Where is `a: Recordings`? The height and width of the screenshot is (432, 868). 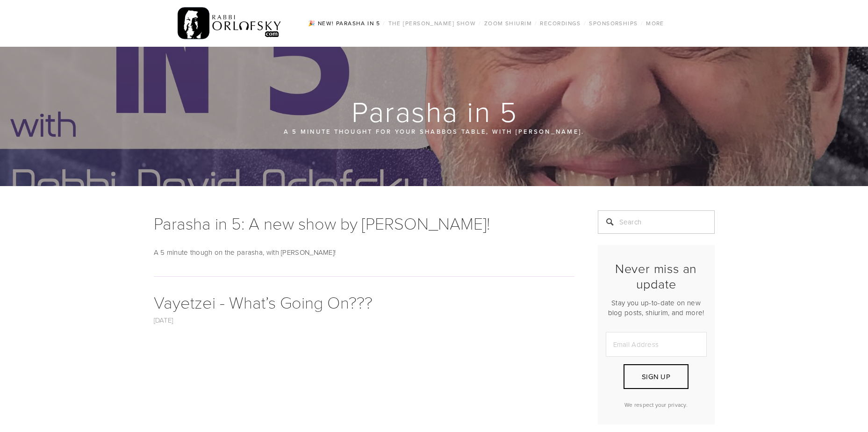 a: Recordings is located at coordinates (560, 23).